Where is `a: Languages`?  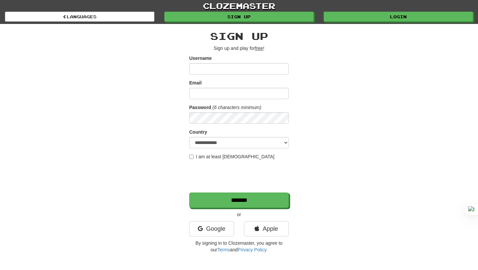 a: Languages is located at coordinates (80, 17).